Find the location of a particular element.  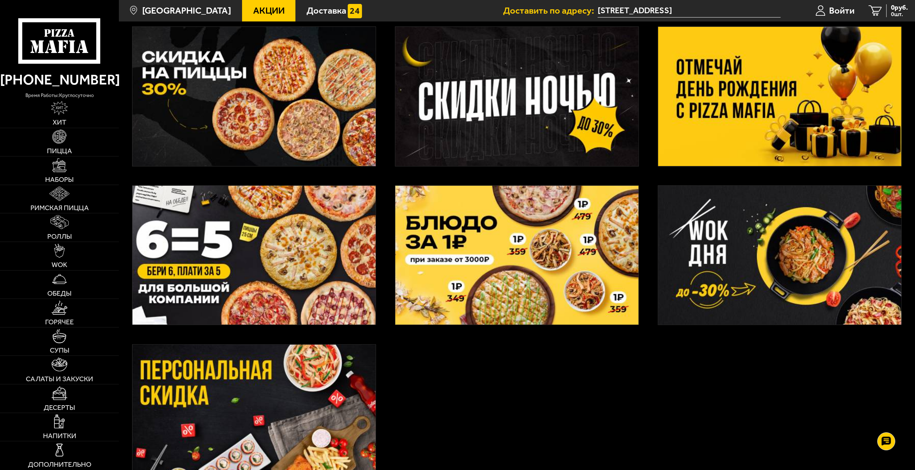

span: Хит is located at coordinates (59, 122).